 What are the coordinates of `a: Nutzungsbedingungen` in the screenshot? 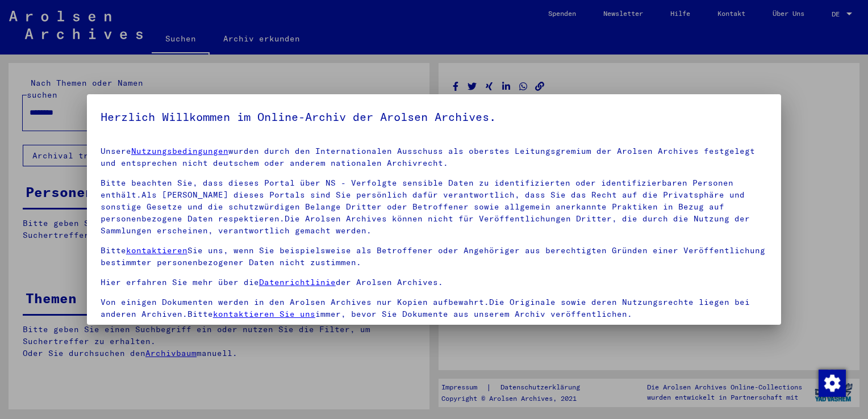 It's located at (180, 151).